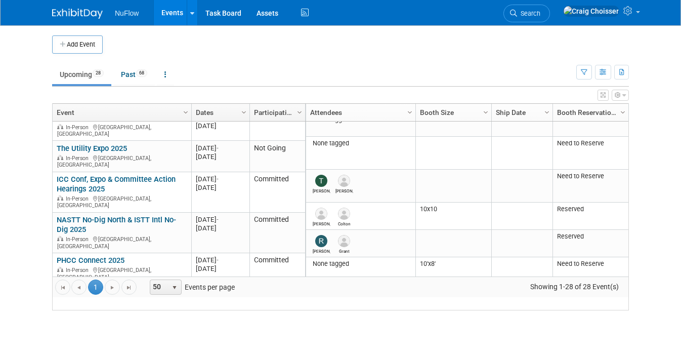 This screenshot has width=681, height=353. Describe the element at coordinates (129, 287) in the screenshot. I see `a: Go to the last page` at that location.